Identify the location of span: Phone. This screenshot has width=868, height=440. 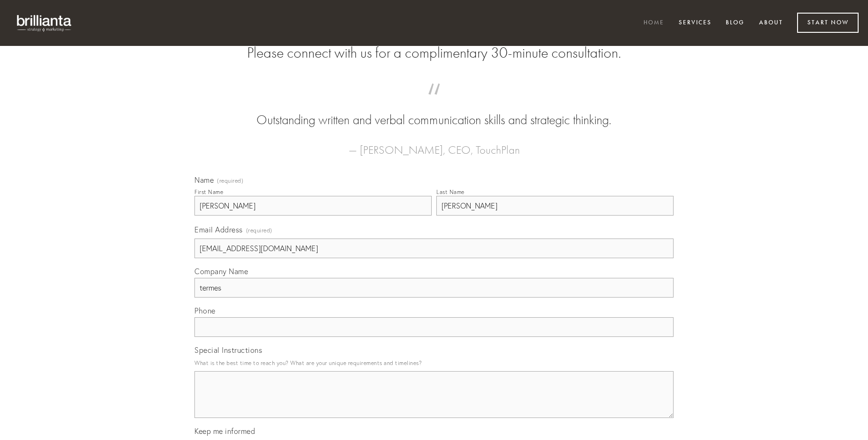
(205, 311).